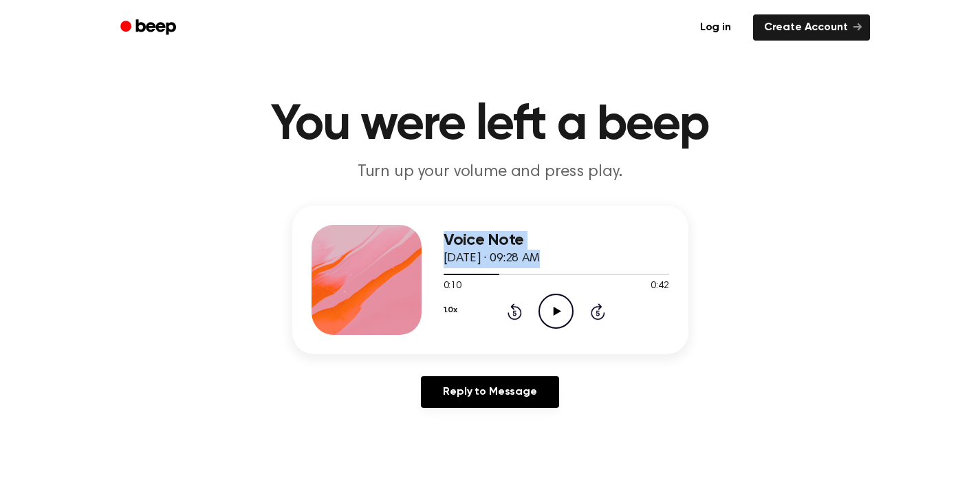 The width and height of the screenshot is (980, 500). Describe the element at coordinates (659, 286) in the screenshot. I see `span: 0:42` at that location.